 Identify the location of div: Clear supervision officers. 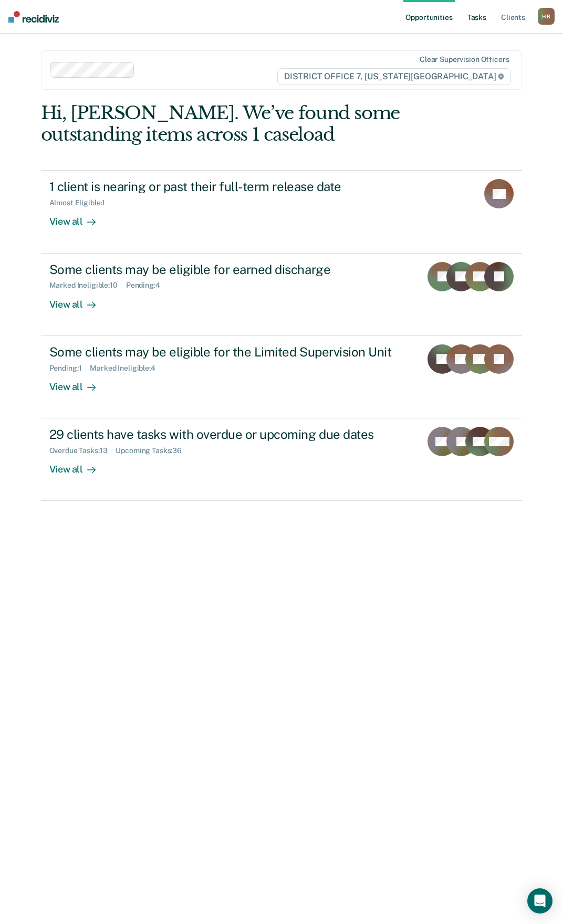
(465, 59).